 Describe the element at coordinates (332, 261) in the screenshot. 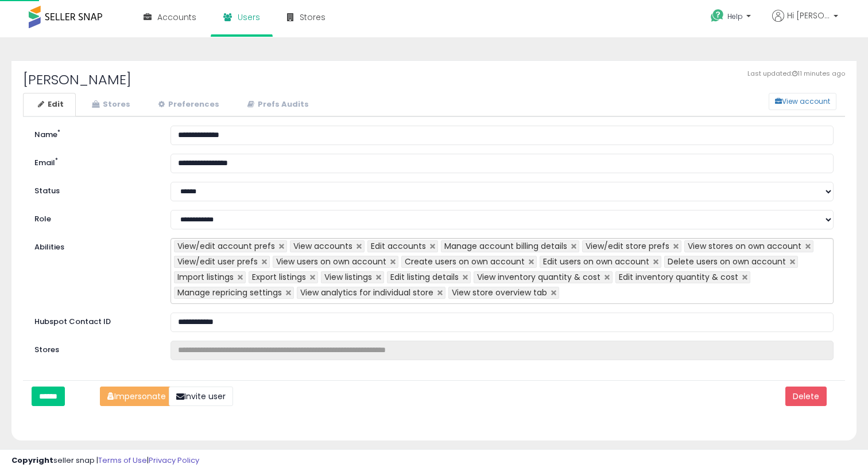

I see `span: View users on own account` at that location.